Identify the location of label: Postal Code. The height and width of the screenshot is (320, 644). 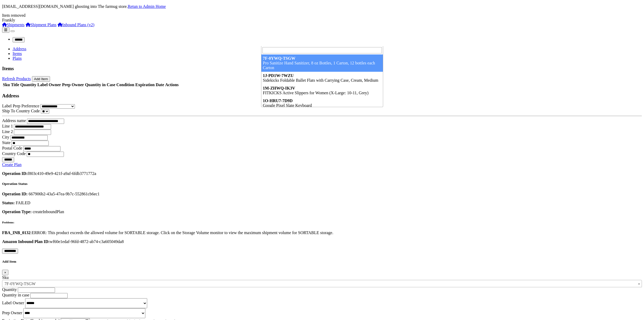
(12, 148).